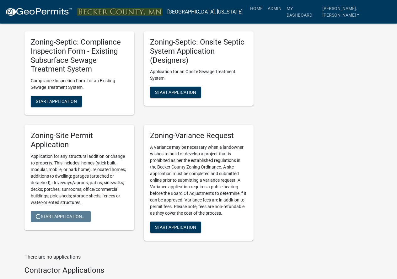 Image resolution: width=397 pixels, height=279 pixels. Describe the element at coordinates (79, 140) in the screenshot. I see `h5: Zoning-Site Permit Application` at that location.